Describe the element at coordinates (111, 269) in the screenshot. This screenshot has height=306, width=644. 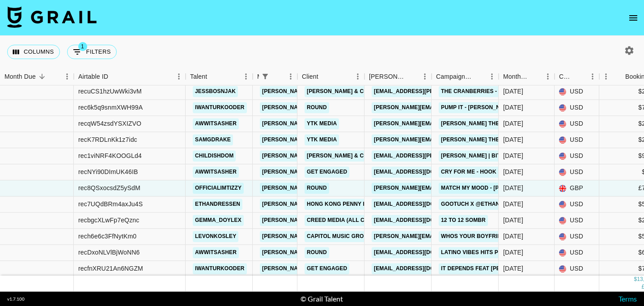
I see `div: recfnXRU21An6NGZM` at that location.